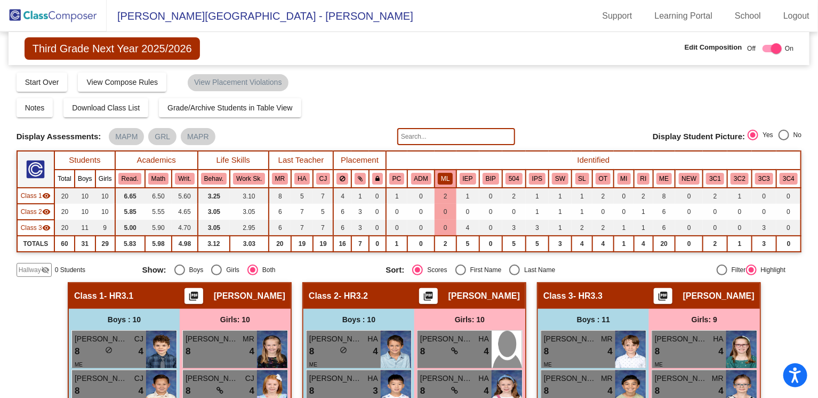 The image size is (818, 398). Describe the element at coordinates (158, 179) in the screenshot. I see `button: Math` at that location.